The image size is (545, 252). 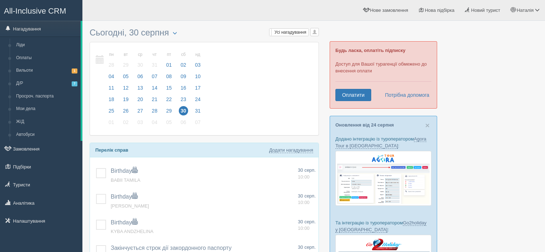 I want to click on span: 29, so click(x=169, y=111).